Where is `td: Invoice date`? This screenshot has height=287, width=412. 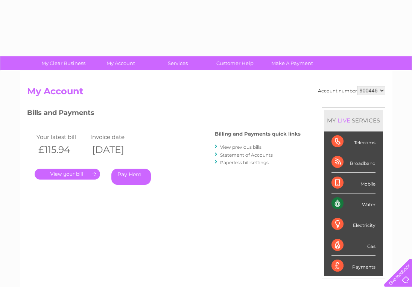
td: Invoice date is located at coordinates (115, 137).